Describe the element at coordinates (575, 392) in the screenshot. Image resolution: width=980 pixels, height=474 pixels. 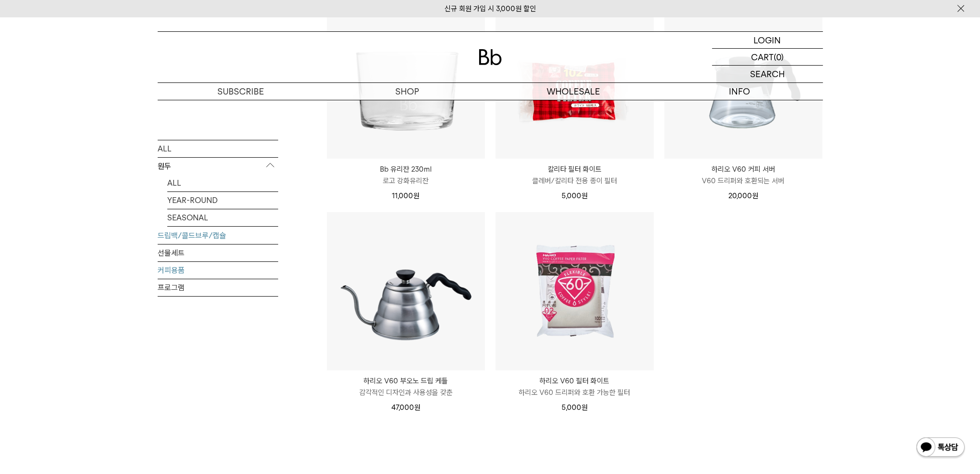
I see `p: 하리오 V60 드리퍼와 호환 가능한 필터` at that location.